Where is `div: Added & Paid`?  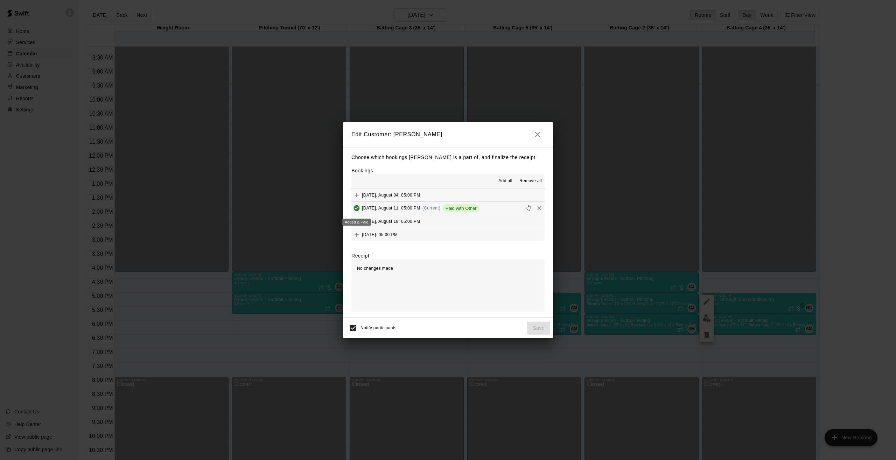
div: Added & Paid is located at coordinates (356, 222).